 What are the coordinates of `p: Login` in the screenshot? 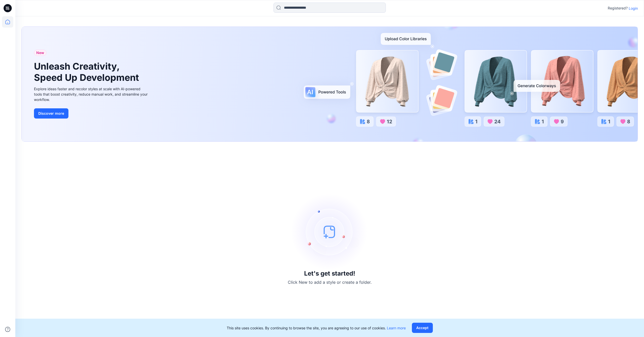 It's located at (633, 8).